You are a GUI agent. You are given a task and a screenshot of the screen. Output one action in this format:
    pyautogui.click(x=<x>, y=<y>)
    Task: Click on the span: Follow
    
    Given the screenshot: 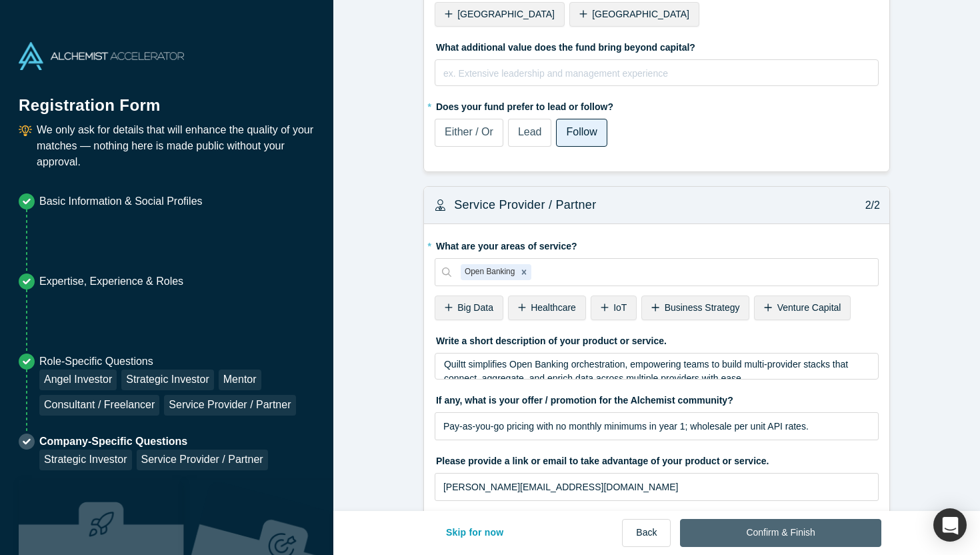 What is the action you would take?
    pyautogui.click(x=581, y=132)
    